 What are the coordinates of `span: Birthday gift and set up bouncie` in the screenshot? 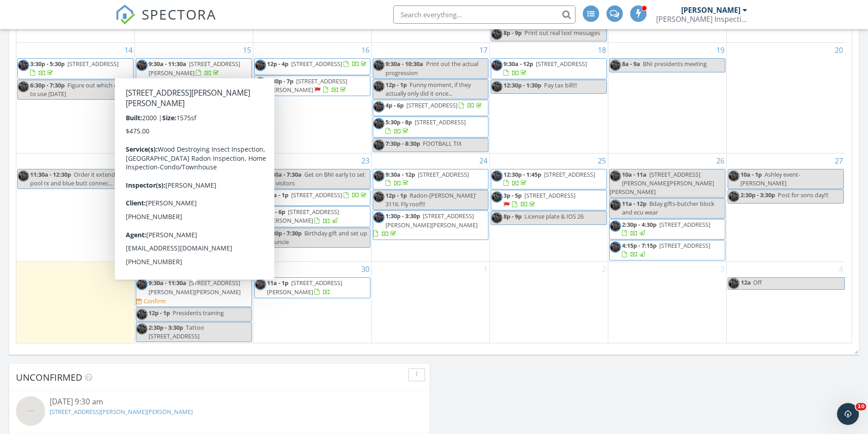 It's located at (317, 237).